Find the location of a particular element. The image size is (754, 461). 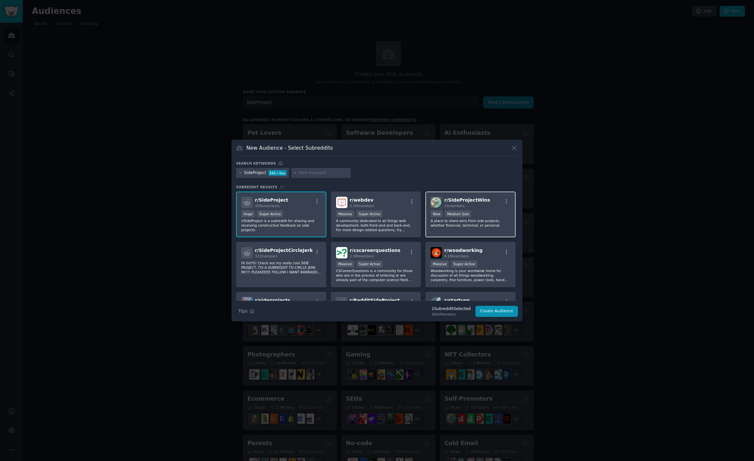

span: r/ startups is located at coordinates (457, 300).